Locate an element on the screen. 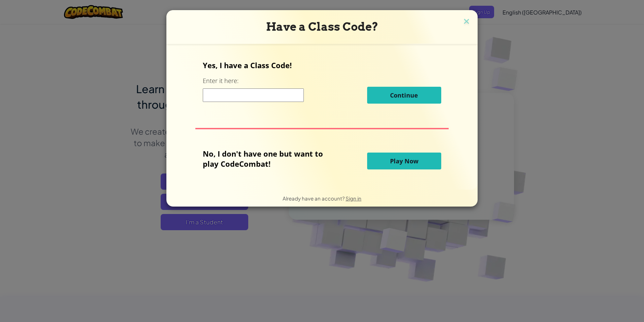 The height and width of the screenshot is (322, 644). p: No, I don't have one but want to play CodeCombat! is located at coordinates (268, 159).